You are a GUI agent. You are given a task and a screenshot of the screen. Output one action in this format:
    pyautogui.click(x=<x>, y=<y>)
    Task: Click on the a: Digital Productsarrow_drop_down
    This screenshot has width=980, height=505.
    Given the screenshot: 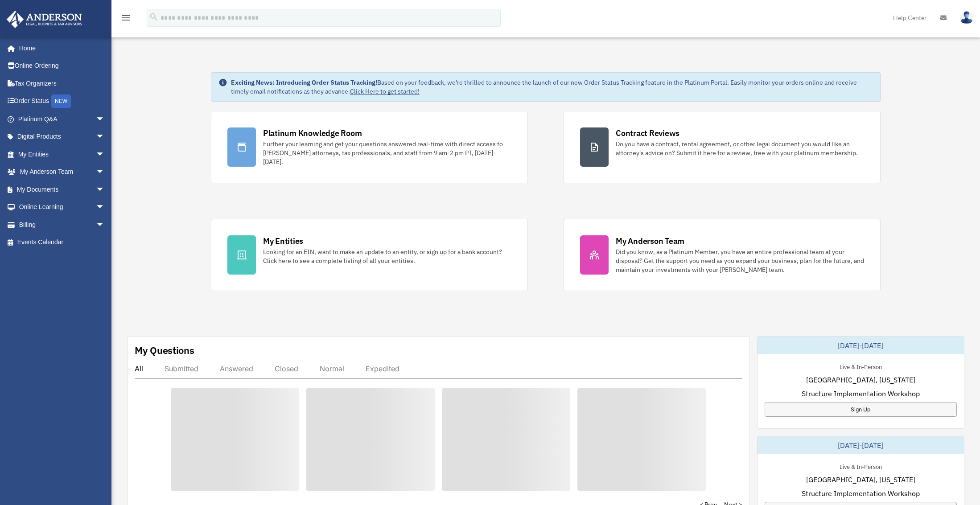 What is the action you would take?
    pyautogui.click(x=62, y=137)
    